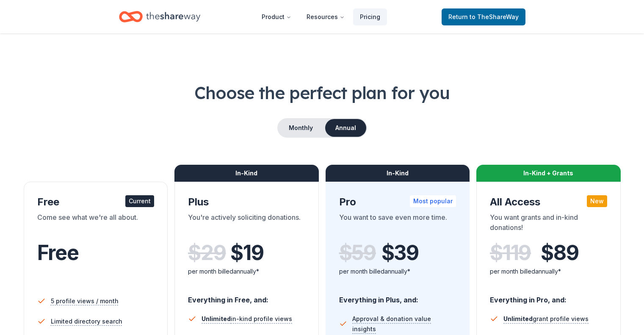 Image resolution: width=644 pixels, height=335 pixels. What do you see at coordinates (321, 16) in the screenshot?
I see `nav: Main` at bounding box center [321, 16].